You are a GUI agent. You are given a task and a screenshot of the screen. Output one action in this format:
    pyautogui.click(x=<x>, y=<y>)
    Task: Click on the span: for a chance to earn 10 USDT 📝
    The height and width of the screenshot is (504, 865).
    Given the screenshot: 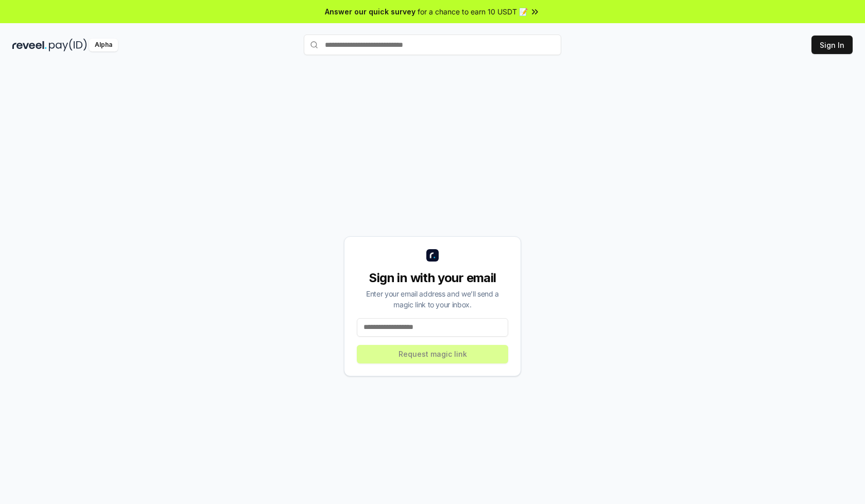 What is the action you would take?
    pyautogui.click(x=473, y=11)
    